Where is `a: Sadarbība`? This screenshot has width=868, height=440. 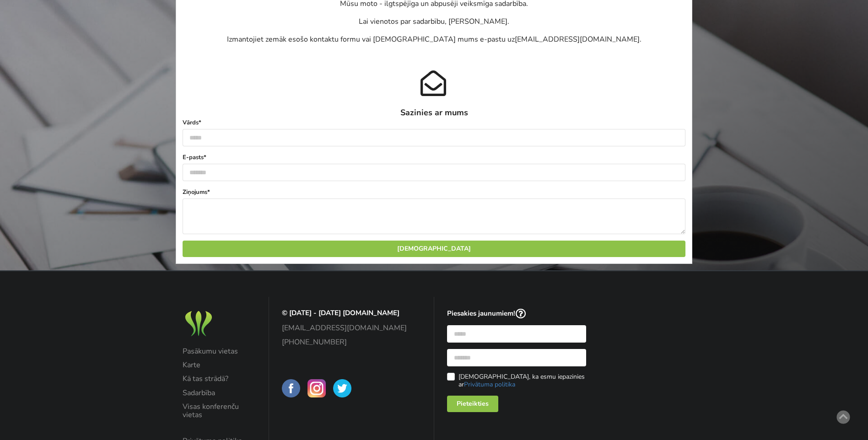
a: Sadarbība is located at coordinates (220, 393).